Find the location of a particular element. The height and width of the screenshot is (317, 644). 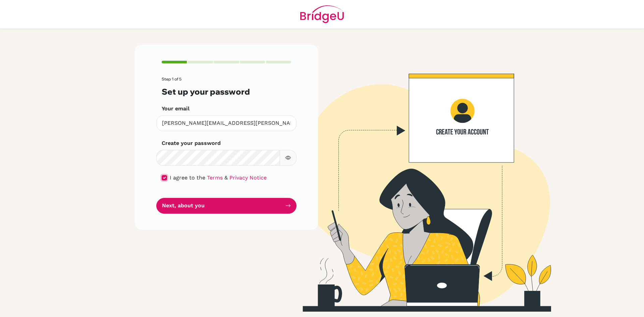

a: Terms is located at coordinates (215, 177).